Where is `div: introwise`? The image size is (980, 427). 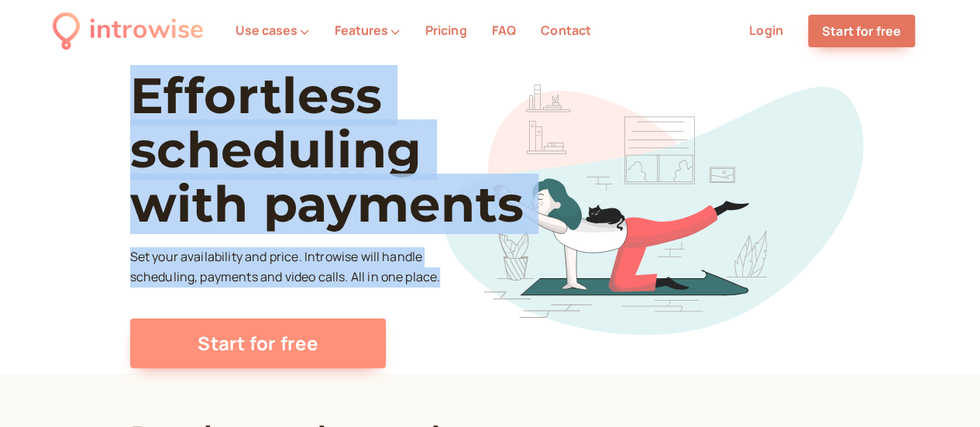 div: introwise is located at coordinates (147, 31).